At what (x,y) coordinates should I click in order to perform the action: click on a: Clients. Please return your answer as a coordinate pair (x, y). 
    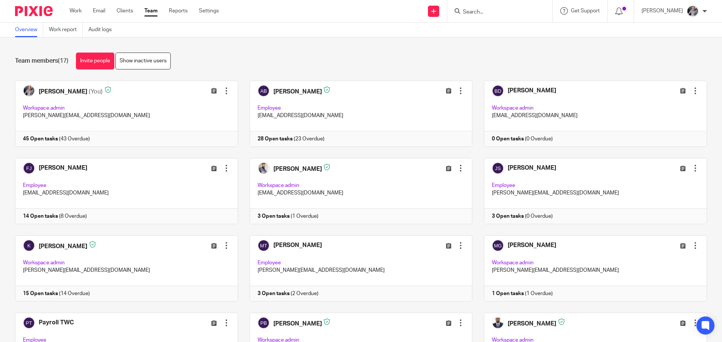
    Looking at the image, I should click on (125, 11).